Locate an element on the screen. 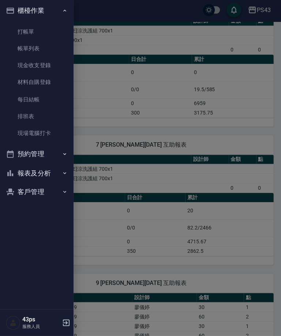  a: 現金收支登錄 is located at coordinates (37, 67).